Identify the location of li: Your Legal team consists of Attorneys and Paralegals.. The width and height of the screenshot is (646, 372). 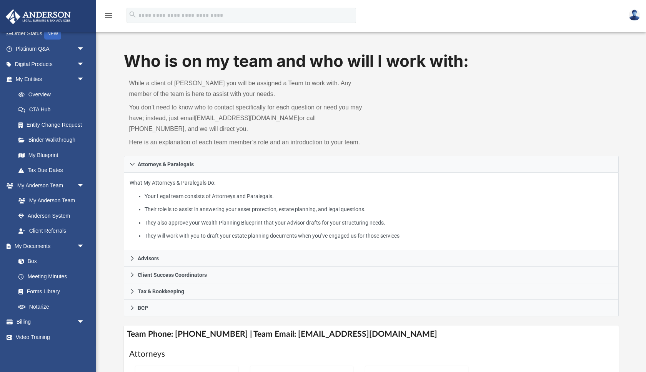
(379, 196).